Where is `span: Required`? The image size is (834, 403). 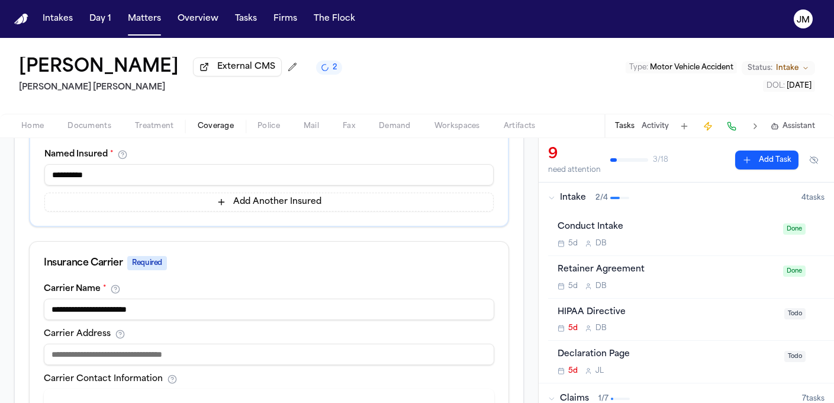 span: Required is located at coordinates (147, 263).